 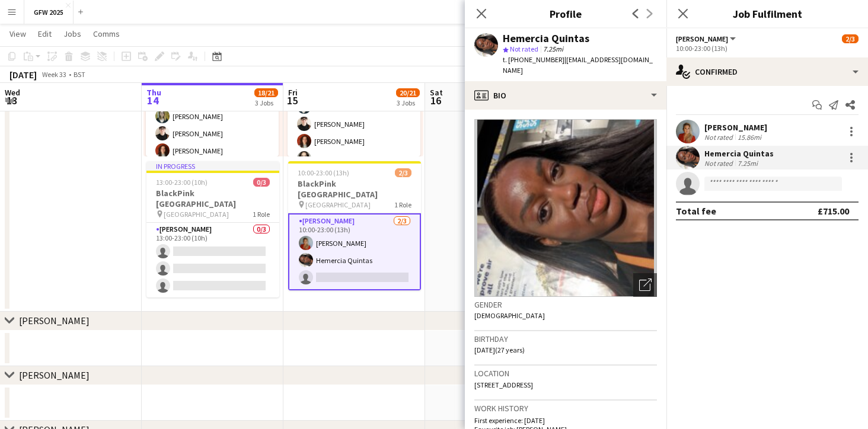 I want to click on span: Comms, so click(x=107, y=34).